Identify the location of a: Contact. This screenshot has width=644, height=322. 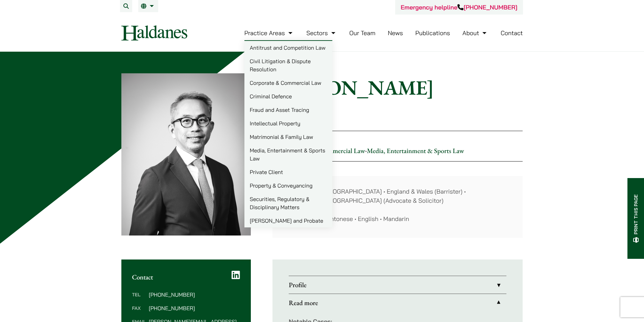
(512, 33).